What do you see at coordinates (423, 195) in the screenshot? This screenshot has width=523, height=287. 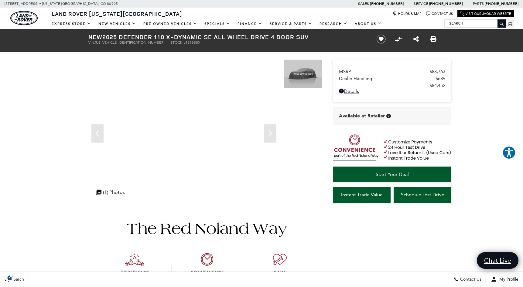 I see `span: Schedule Test Drive` at bounding box center [423, 195].